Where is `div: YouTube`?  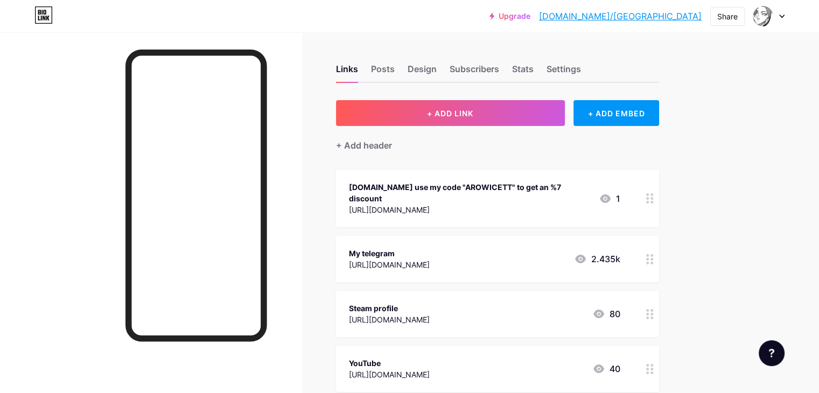
div: YouTube is located at coordinates (389, 363).